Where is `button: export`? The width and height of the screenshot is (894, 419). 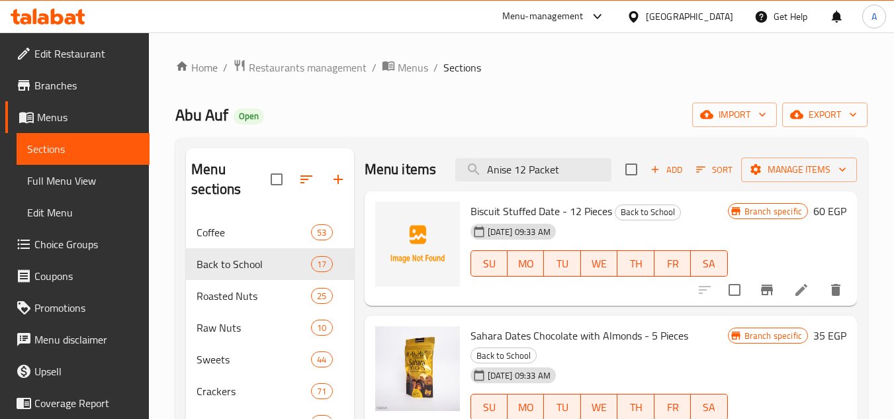
button: export is located at coordinates (825, 115).